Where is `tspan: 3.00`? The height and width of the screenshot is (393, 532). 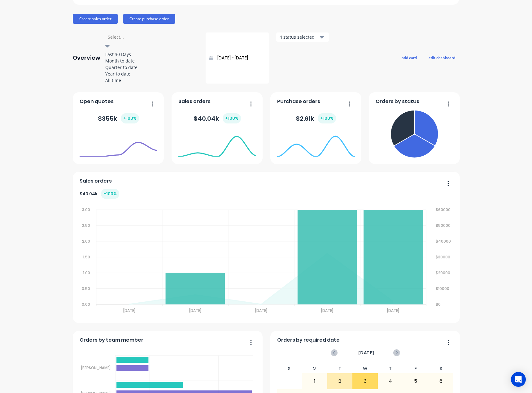
tspan: 3.00 is located at coordinates (86, 210).